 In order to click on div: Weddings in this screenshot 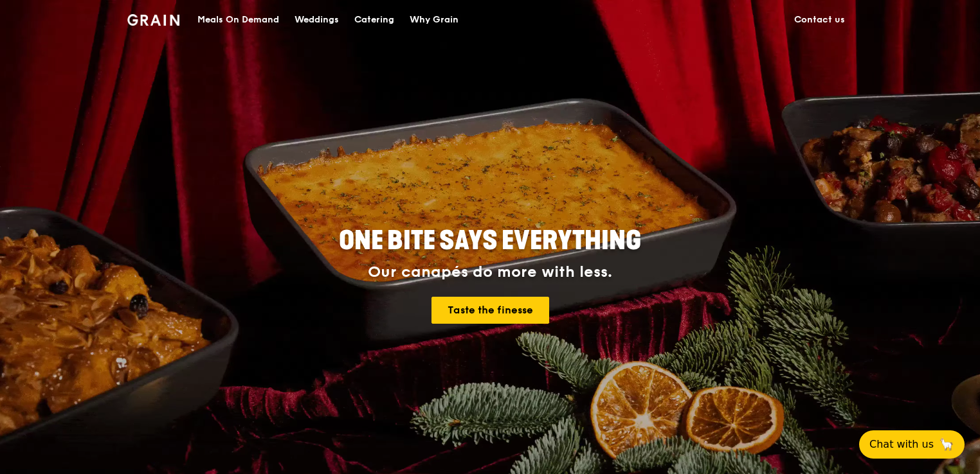, I will do `click(317, 20)`.